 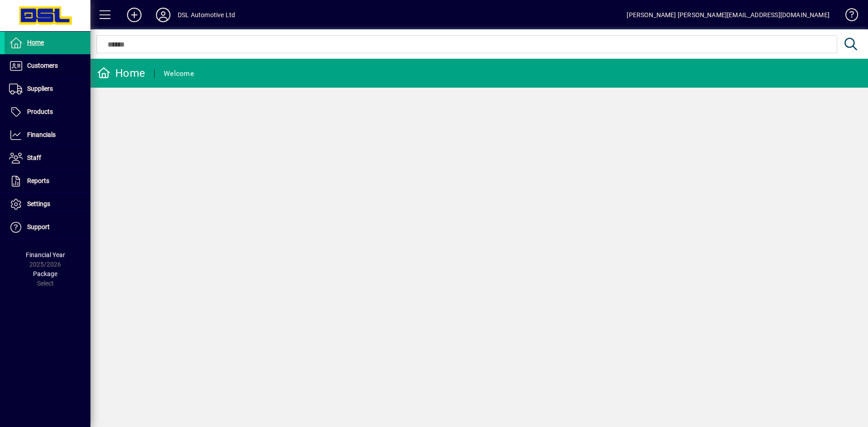 I want to click on span: Customers, so click(x=42, y=65).